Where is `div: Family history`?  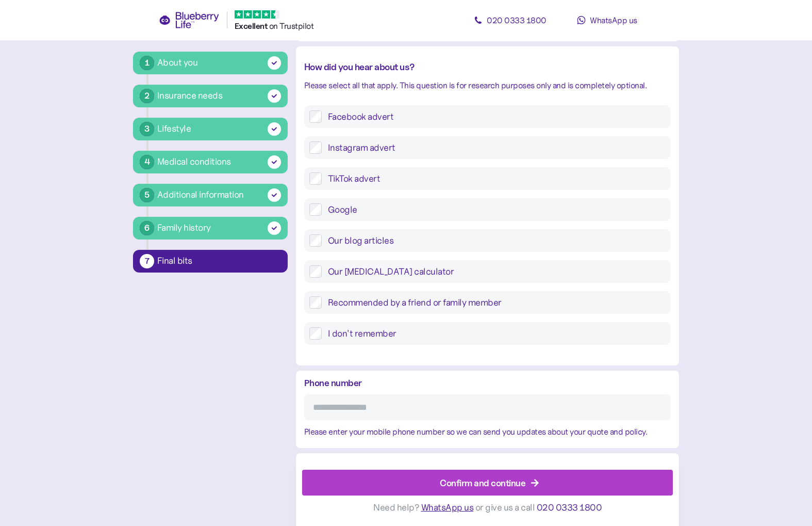
div: Family history is located at coordinates (184, 228).